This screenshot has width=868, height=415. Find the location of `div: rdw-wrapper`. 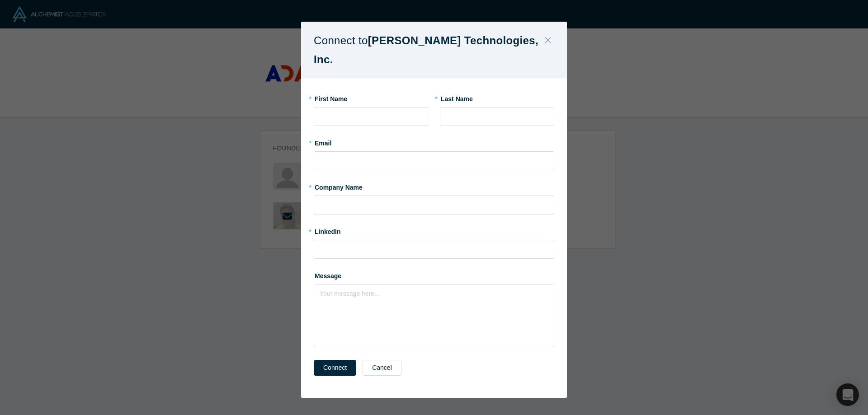

div: rdw-wrapper is located at coordinates (434, 316).